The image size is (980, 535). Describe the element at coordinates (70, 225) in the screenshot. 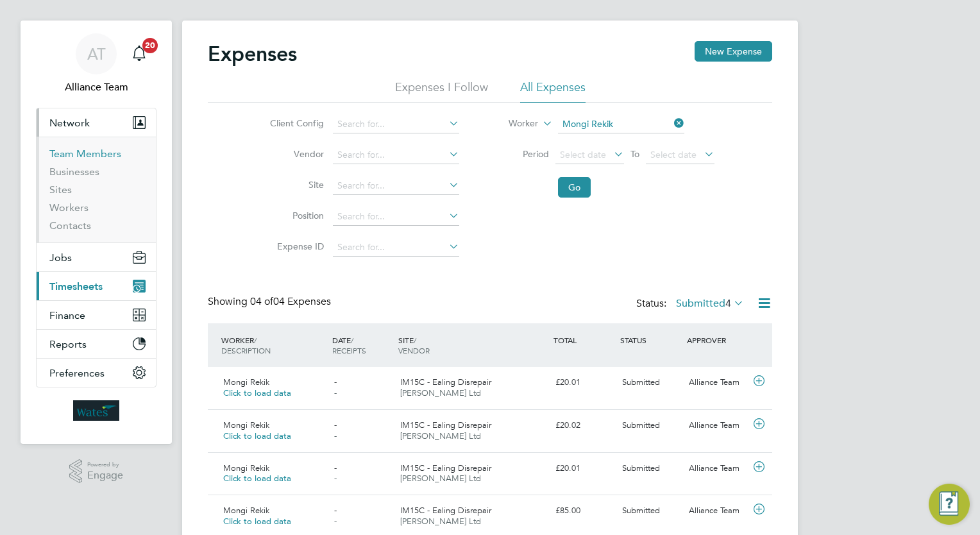

I see `a: Contacts` at that location.